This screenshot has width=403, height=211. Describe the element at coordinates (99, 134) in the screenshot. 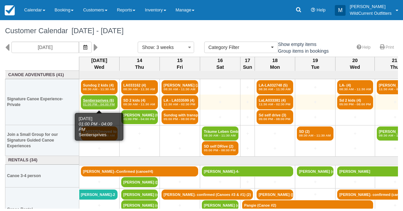

I see `a: LA033252moved to 14r (2)08:30 AM - 11:30 AM` at that location.